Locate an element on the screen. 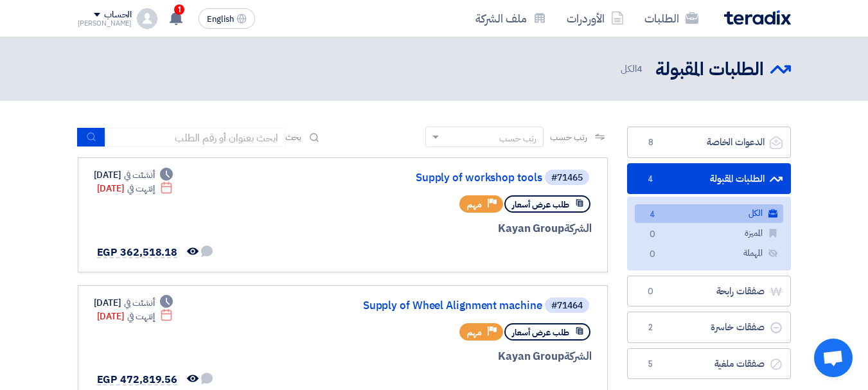 This screenshot has height=390, width=868. a: الطلبات المقبولة4 is located at coordinates (709, 178).